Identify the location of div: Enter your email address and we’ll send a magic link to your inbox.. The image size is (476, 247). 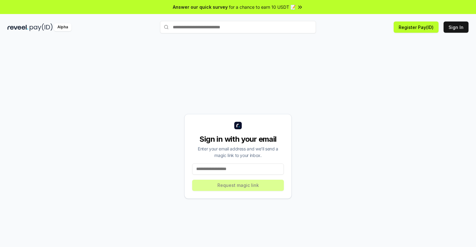
(238, 152).